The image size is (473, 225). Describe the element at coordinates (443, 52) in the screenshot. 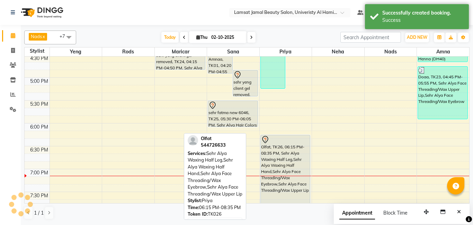

I see `span: Amna` at that location.